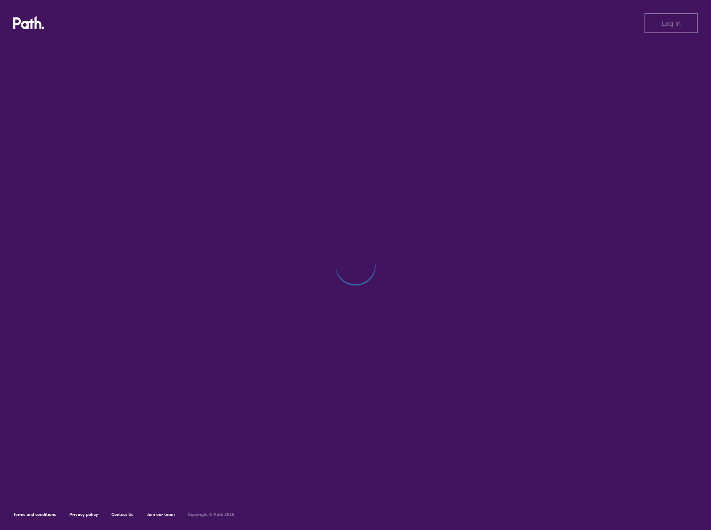  Describe the element at coordinates (671, 23) in the screenshot. I see `span: Log in` at that location.